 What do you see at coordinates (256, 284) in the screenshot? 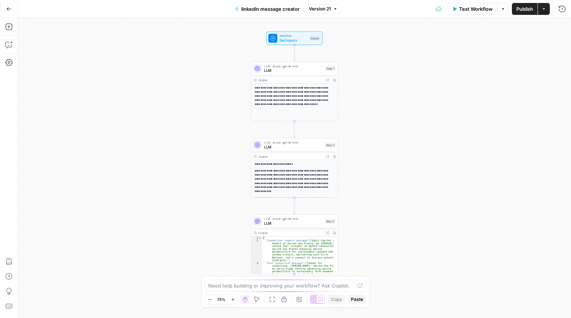
I see `div: 3` at bounding box center [256, 284].